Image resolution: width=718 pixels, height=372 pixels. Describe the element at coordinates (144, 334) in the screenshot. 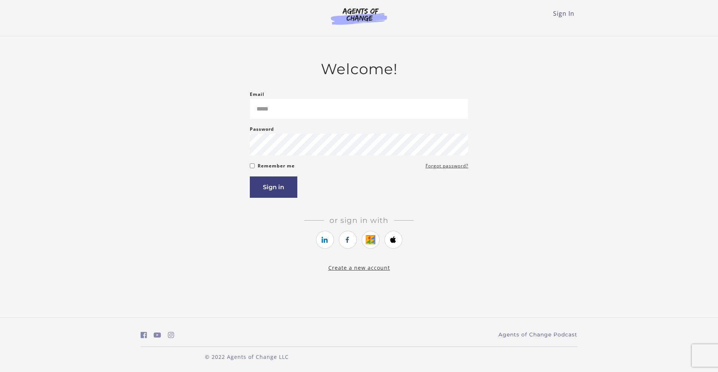

I see `i: https://www.facebook.com/groups/aswbtestprep (Open in a new window)` at that location.